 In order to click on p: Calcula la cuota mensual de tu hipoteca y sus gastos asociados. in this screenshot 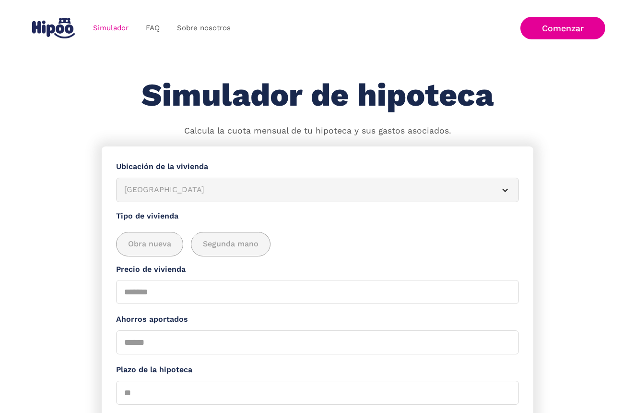, I will do `click(318, 131)`.